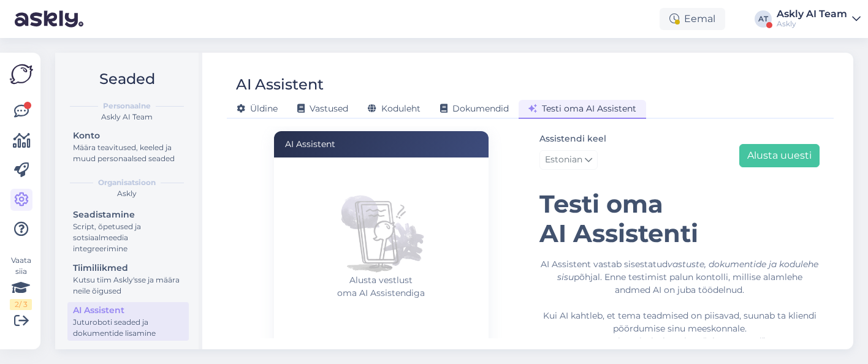 The height and width of the screenshot is (364, 868). What do you see at coordinates (323, 109) in the screenshot?
I see `span: Vastused` at bounding box center [323, 109].